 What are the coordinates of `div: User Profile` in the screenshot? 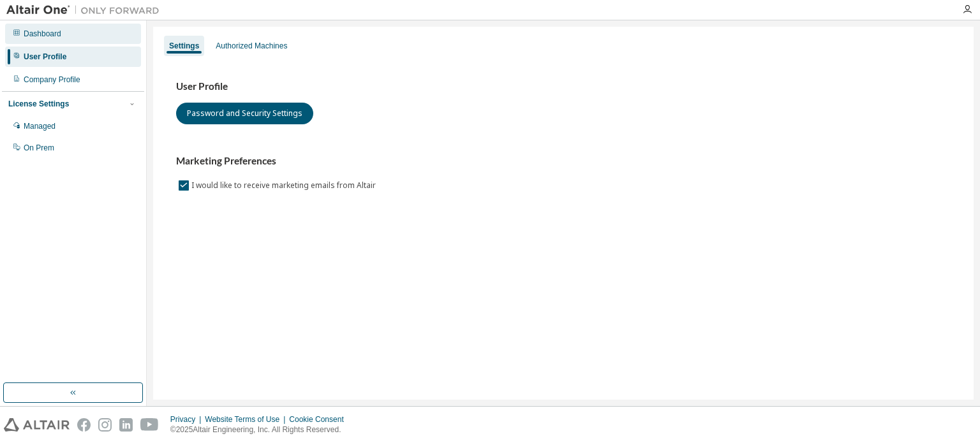 It's located at (45, 56).